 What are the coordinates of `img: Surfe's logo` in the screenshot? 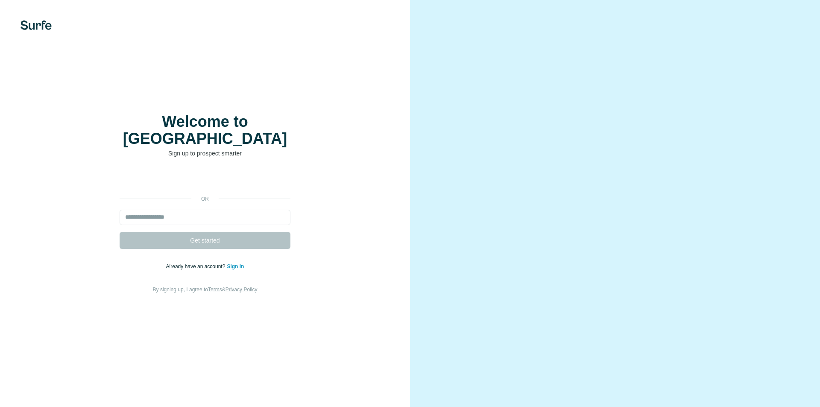 It's located at (36, 25).